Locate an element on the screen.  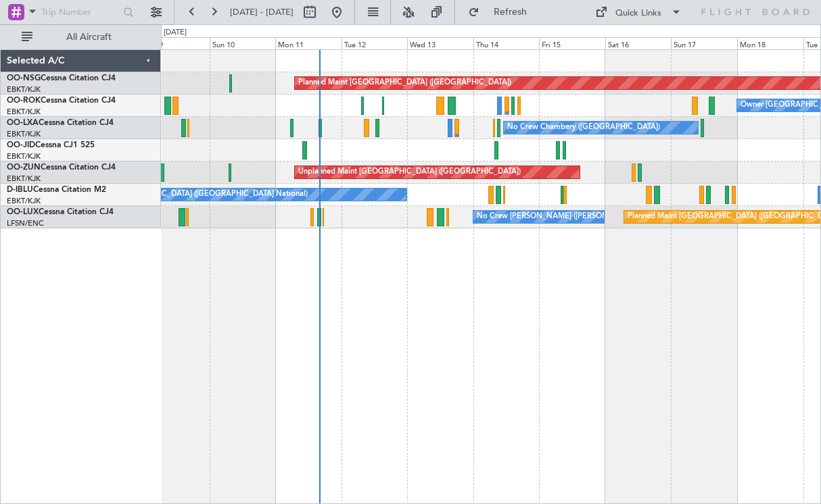
div: Mon 11 is located at coordinates (308, 43).